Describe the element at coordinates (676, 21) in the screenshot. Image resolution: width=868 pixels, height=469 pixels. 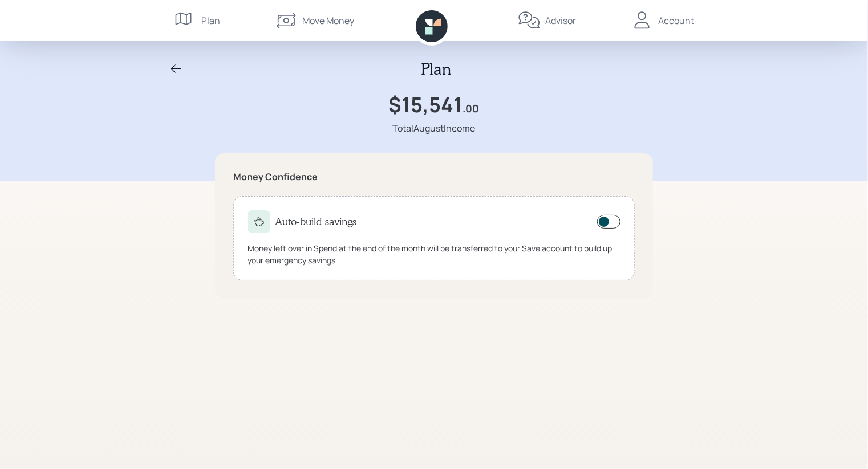
I see `div: Account` at that location.